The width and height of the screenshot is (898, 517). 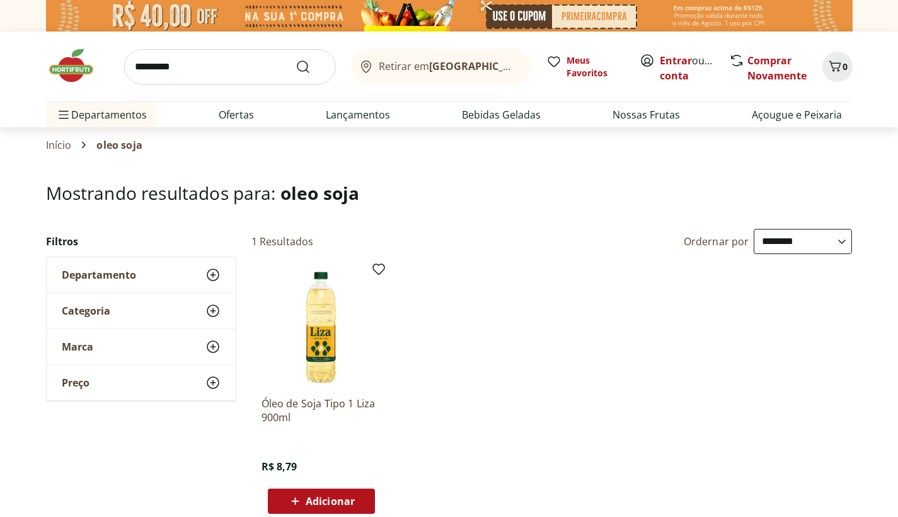 I want to click on span: Categoria, so click(x=86, y=311).